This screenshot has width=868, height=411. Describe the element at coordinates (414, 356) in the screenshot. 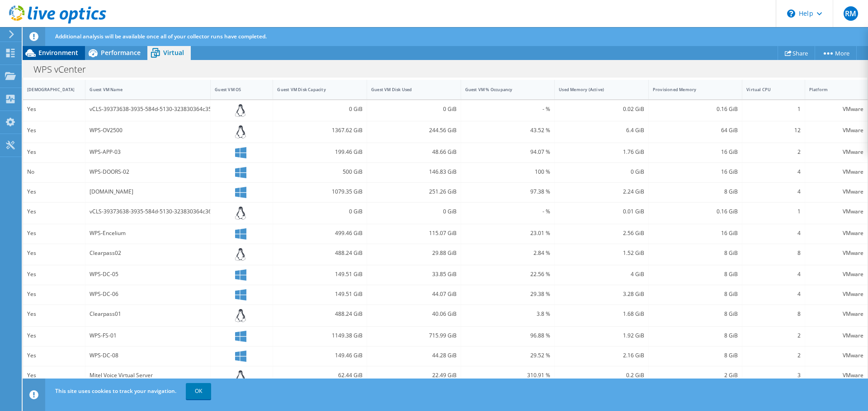

I see `div: 44.28 GiB` at that location.